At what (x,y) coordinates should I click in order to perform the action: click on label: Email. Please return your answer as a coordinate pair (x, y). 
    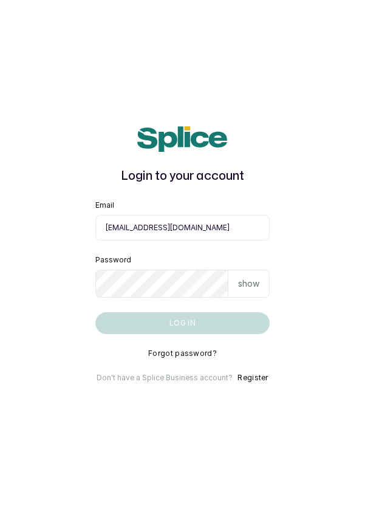
    Looking at the image, I should click on (104, 205).